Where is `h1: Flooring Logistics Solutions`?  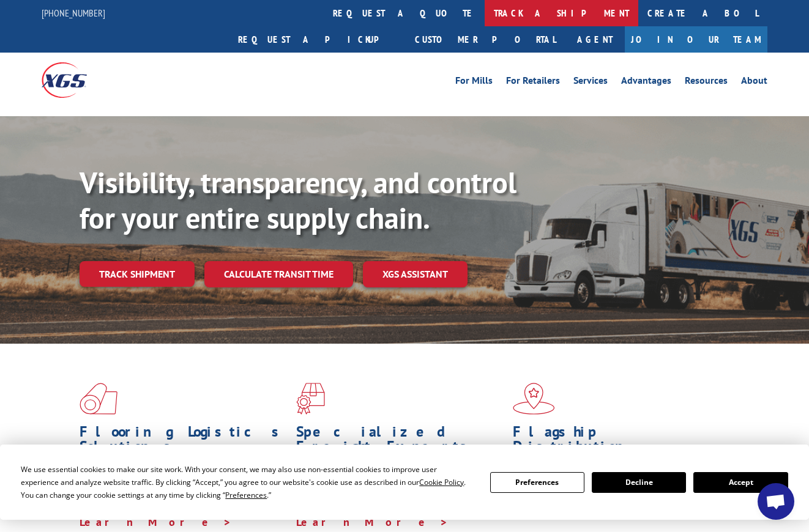 h1: Flooring Logistics Solutions is located at coordinates (183, 442).